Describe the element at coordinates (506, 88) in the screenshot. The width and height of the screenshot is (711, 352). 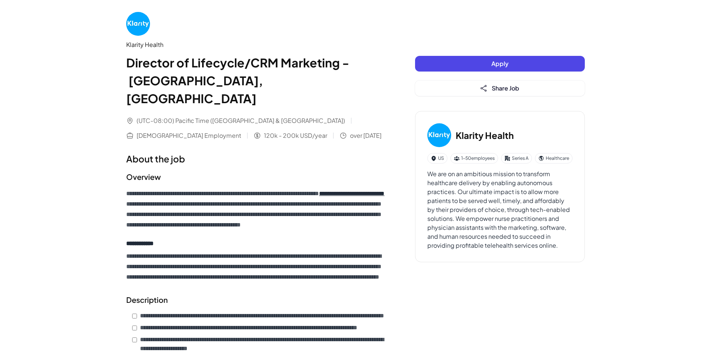
I see `span: Share Job` at that location.